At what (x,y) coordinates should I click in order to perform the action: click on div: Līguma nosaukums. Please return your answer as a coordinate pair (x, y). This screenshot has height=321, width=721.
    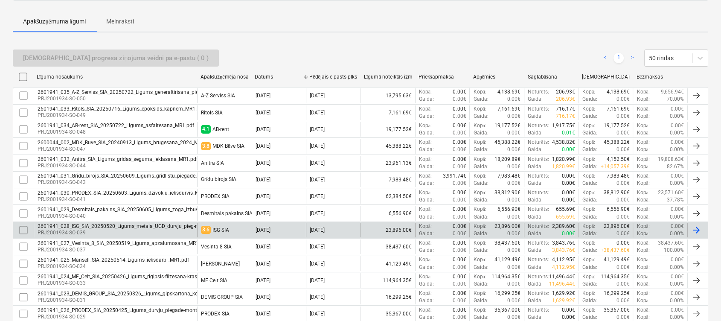
    Looking at the image, I should click on (115, 77).